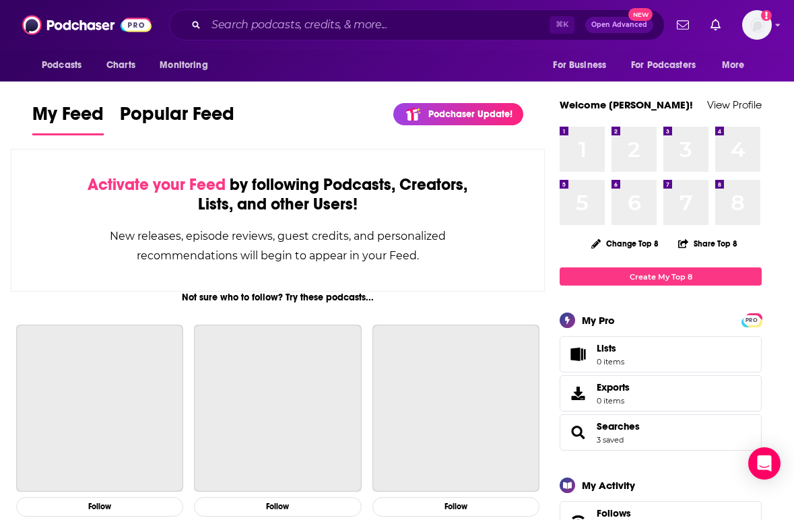  What do you see at coordinates (610, 440) in the screenshot?
I see `a: 3 saved` at bounding box center [610, 440].